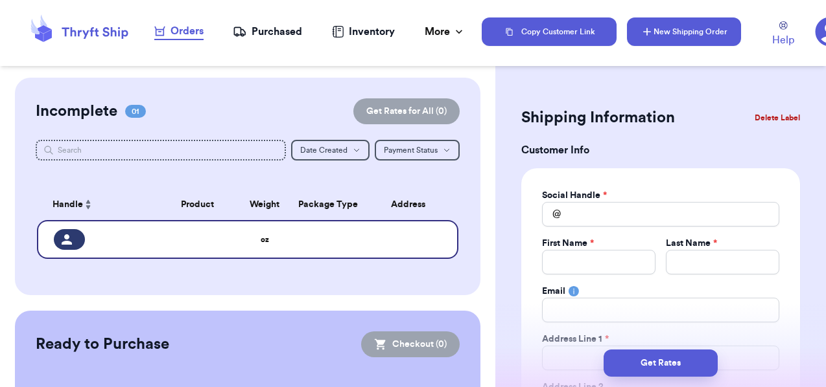  Describe the element at coordinates (267, 32) in the screenshot. I see `div: Purchased` at that location.